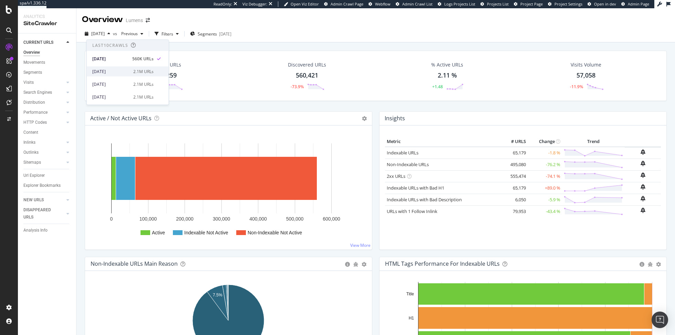 This screenshot has width=675, height=335. What do you see at coordinates (38, 42) in the screenshot?
I see `div: CURRENT URLS` at bounding box center [38, 42].